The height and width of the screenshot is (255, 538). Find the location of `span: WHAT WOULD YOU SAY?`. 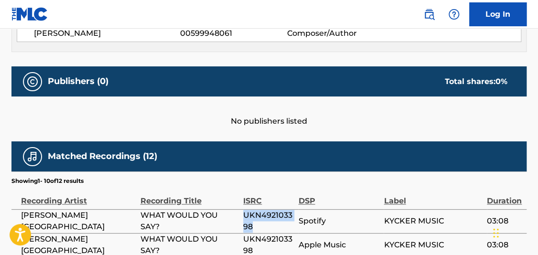

span: WHAT WOULD YOU SAY? is located at coordinates (190, 221).